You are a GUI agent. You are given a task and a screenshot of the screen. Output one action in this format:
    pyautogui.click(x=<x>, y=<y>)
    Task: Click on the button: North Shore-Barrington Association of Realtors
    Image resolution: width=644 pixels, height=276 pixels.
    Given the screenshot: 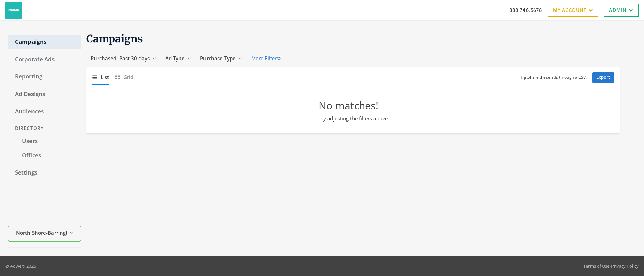 What is the action you would take?
    pyautogui.click(x=44, y=233)
    